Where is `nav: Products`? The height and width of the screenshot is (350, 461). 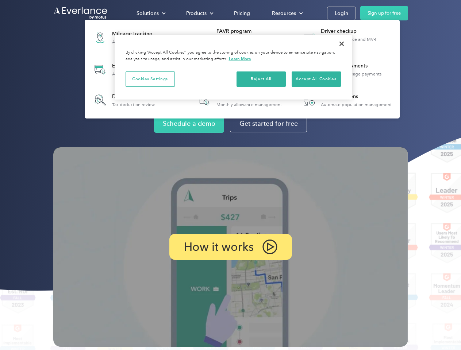 nav: Products is located at coordinates (242, 69).